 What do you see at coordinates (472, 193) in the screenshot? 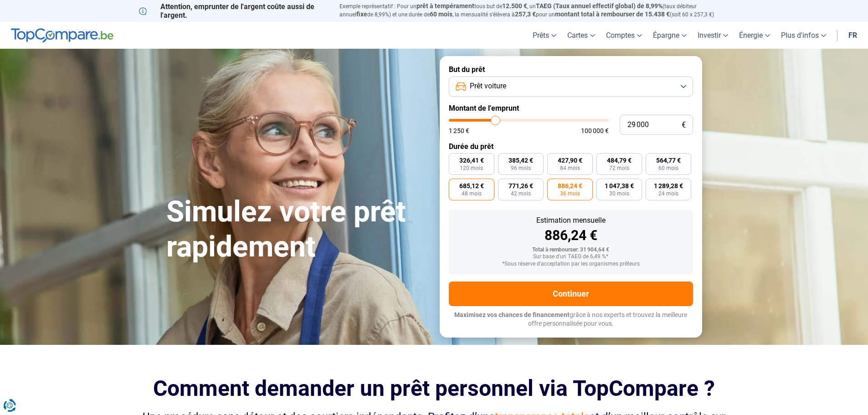
I see `span: 48 mois` at bounding box center [472, 193].